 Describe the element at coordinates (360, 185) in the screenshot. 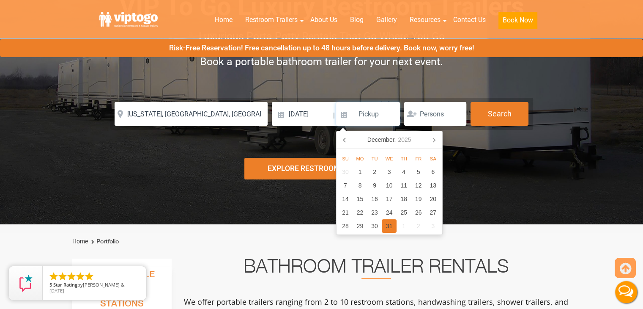

I see `div: 8` at that location.